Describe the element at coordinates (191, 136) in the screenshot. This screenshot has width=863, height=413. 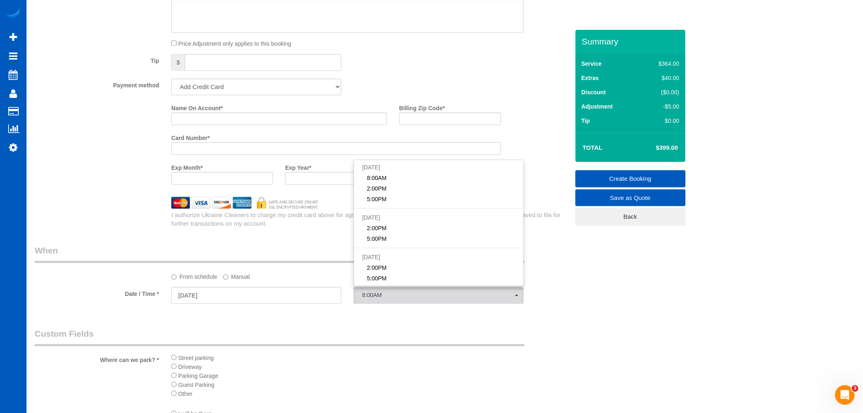
I see `label: Card Number` at that location.